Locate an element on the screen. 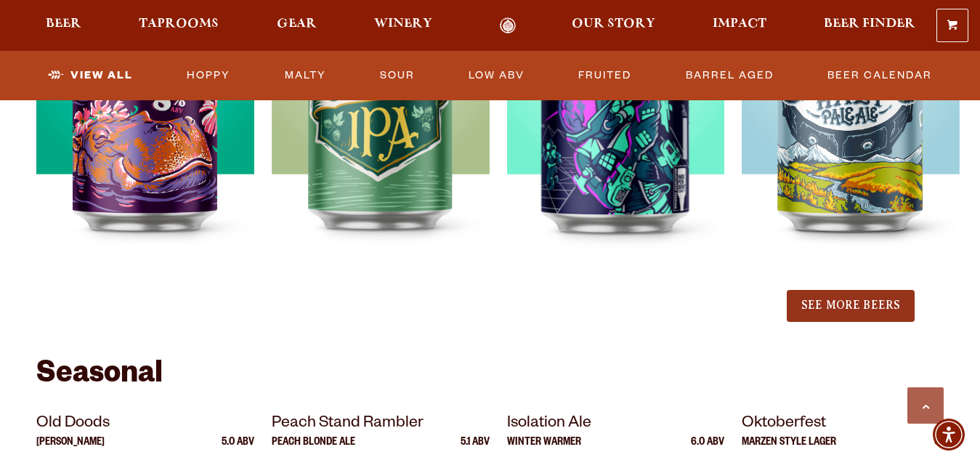 The image size is (980, 460). p: Isolation Ale is located at coordinates (616, 424).